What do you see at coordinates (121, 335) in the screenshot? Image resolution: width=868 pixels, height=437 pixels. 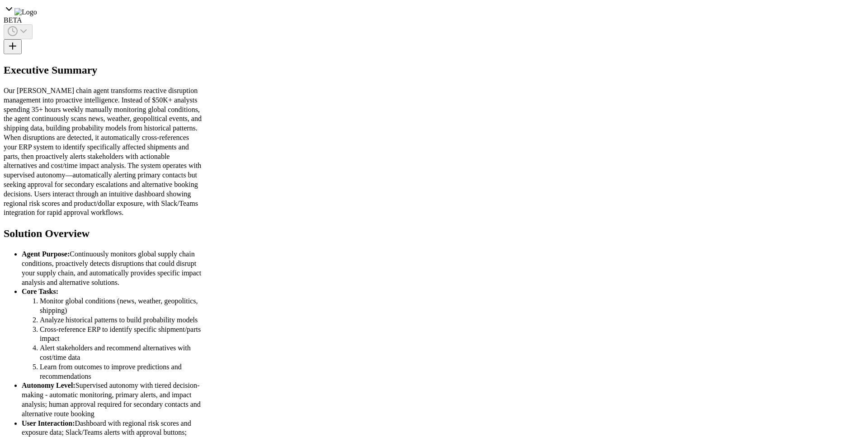 I see `li: Cross-reference ERP to identify specific shipment/parts impact` at bounding box center [121, 335].